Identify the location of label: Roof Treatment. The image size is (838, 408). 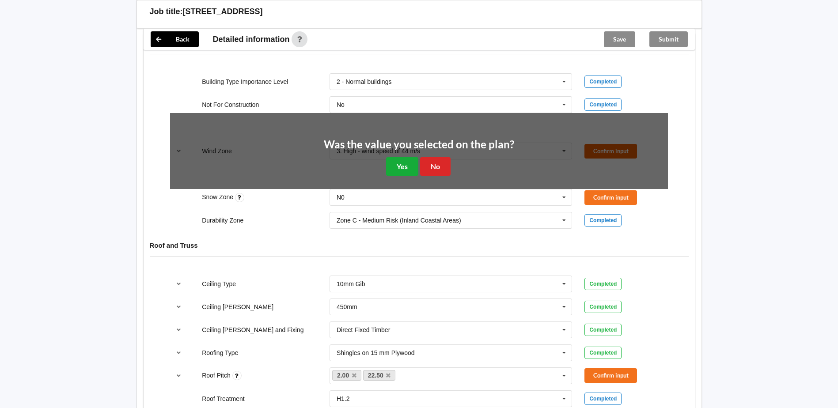
(223, 399).